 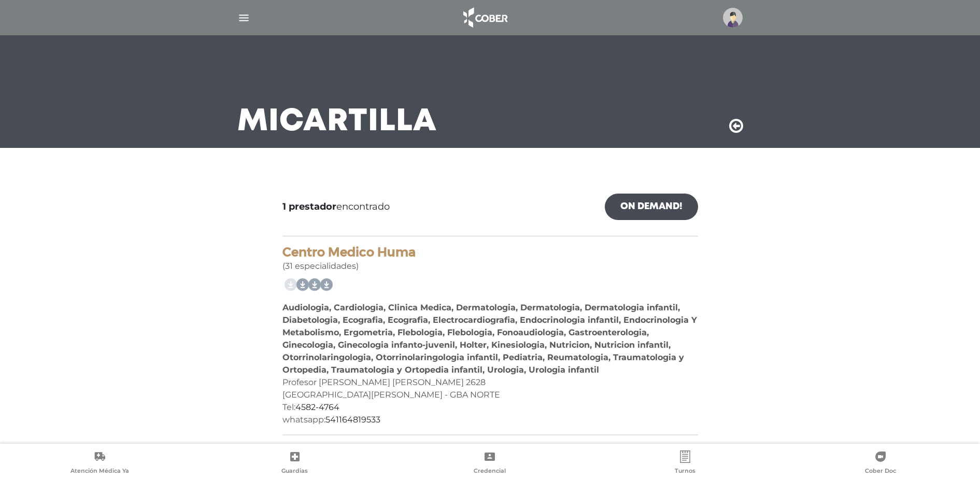 I want to click on a: Atención Médica Ya, so click(x=100, y=463).